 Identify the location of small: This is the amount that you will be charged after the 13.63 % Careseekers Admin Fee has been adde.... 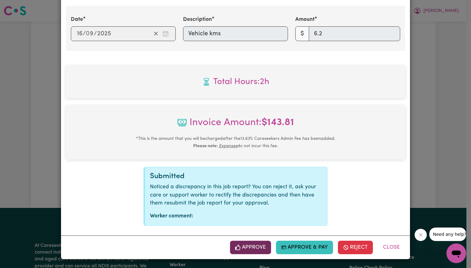
(236, 142).